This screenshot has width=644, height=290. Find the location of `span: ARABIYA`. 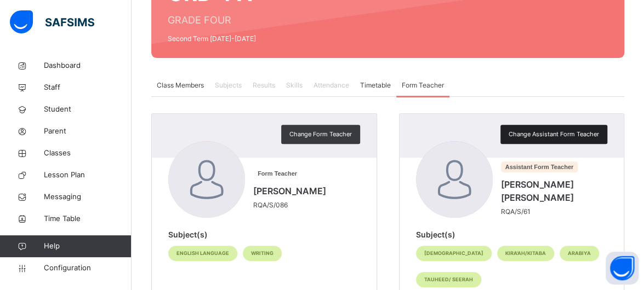

span: ARABIYA is located at coordinates (579, 254).